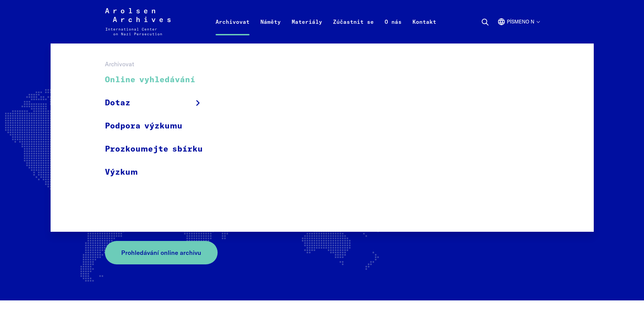 The width and height of the screenshot is (644, 314). What do you see at coordinates (233, 30) in the screenshot?
I see `a: Archivovat` at bounding box center [233, 30].